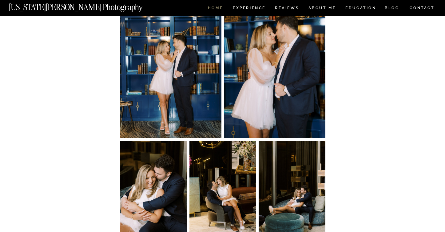 The image size is (445, 232). What do you see at coordinates (422, 8) in the screenshot?
I see `a: CONTACT` at bounding box center [422, 8].